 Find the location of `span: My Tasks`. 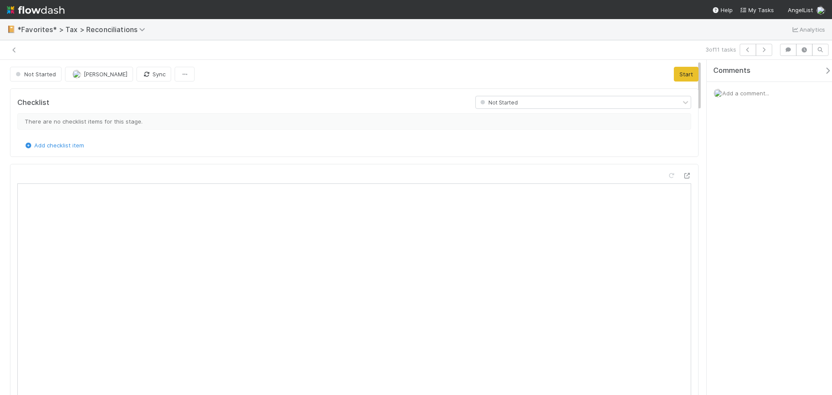

span: My Tasks is located at coordinates (757, 10).